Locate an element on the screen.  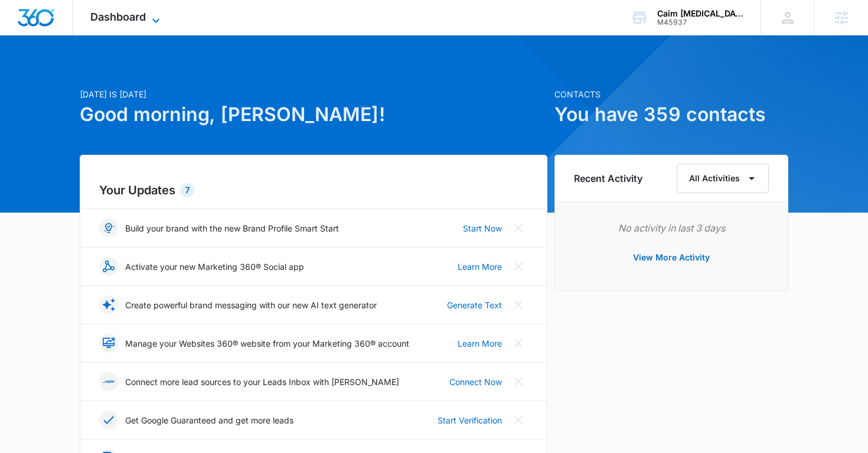
h1: You have 359 contacts is located at coordinates (671, 115).